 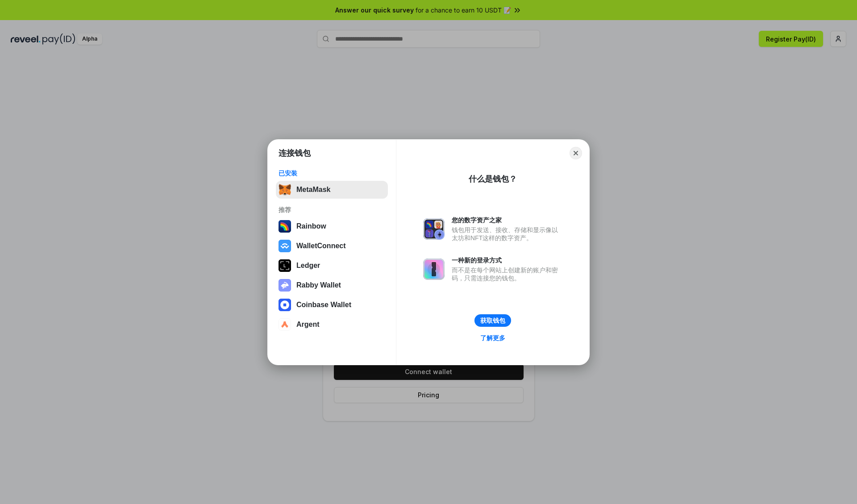 I want to click on button: Argent, so click(x=331, y=324).